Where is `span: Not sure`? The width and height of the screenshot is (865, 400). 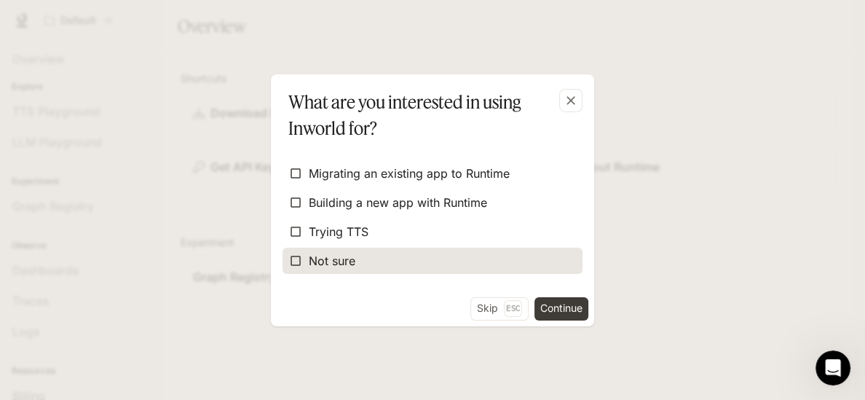 span: Not sure is located at coordinates (332, 261).